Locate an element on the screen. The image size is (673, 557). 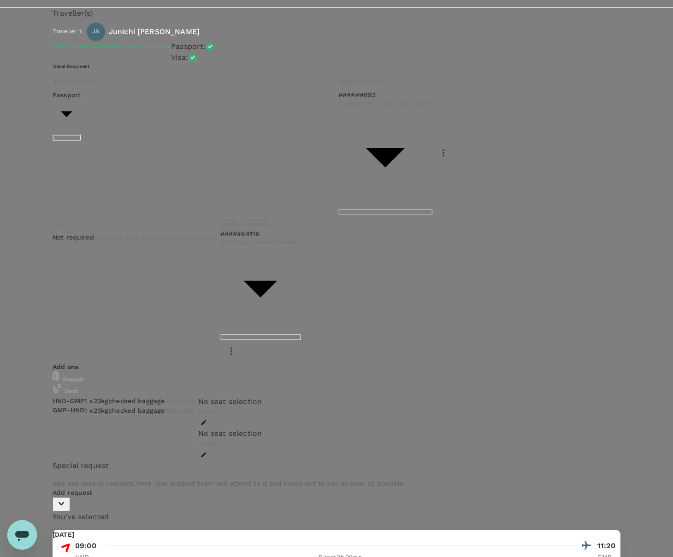
p: Passport : is located at coordinates (188, 47).